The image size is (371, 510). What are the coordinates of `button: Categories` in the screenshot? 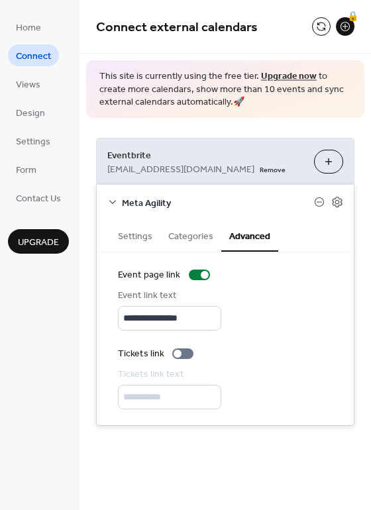 It's located at (191, 235).